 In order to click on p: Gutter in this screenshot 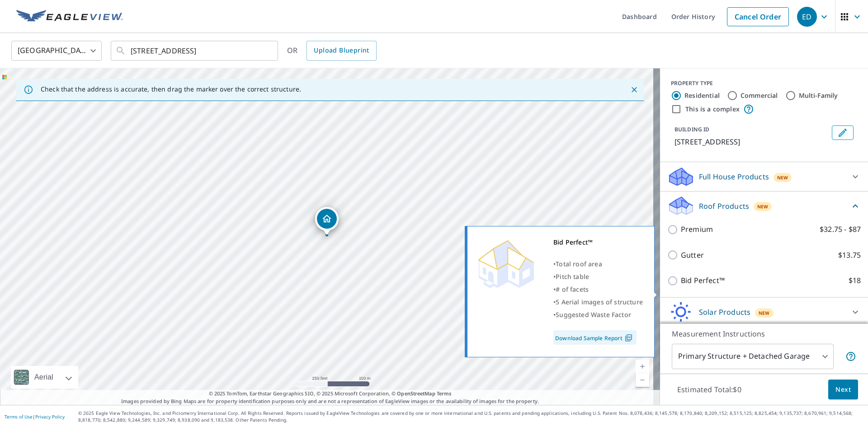, I will do `click(692, 255)`.